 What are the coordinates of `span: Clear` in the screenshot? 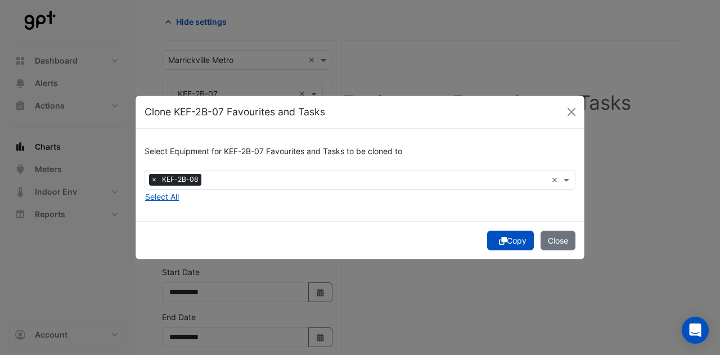 It's located at (556, 179).